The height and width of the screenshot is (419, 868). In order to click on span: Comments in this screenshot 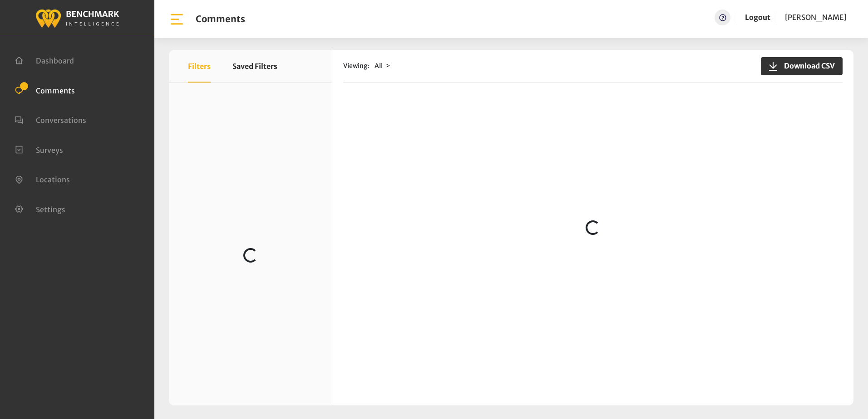, I will do `click(56, 91)`.